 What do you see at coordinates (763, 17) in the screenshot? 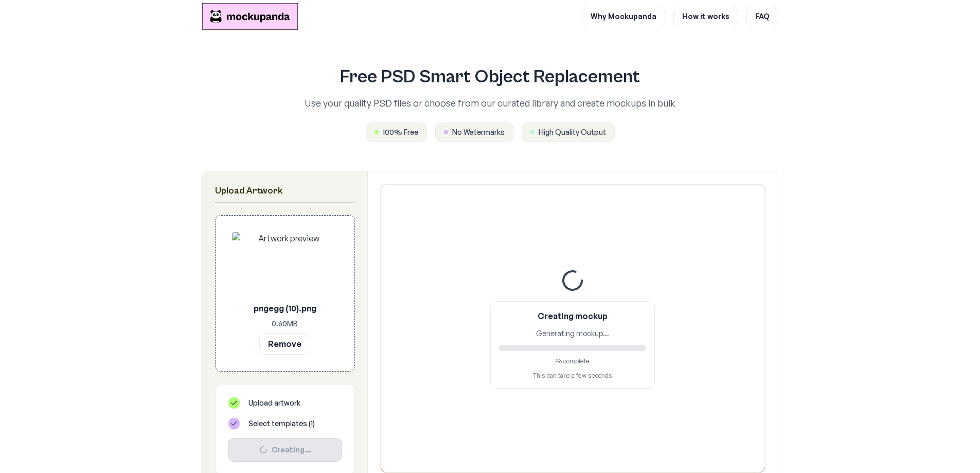
I see `a: FAQ` at bounding box center [763, 17].